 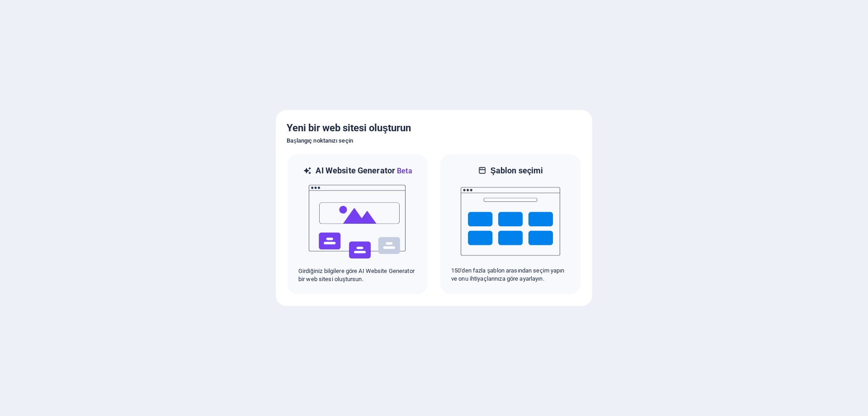 I want to click on h6: AI Website Generator, so click(x=364, y=171).